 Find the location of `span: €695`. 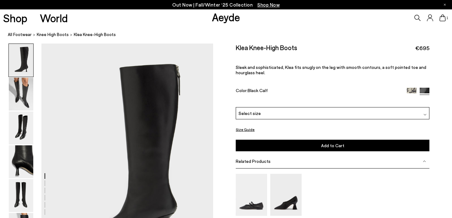

span: €695 is located at coordinates (422, 48).